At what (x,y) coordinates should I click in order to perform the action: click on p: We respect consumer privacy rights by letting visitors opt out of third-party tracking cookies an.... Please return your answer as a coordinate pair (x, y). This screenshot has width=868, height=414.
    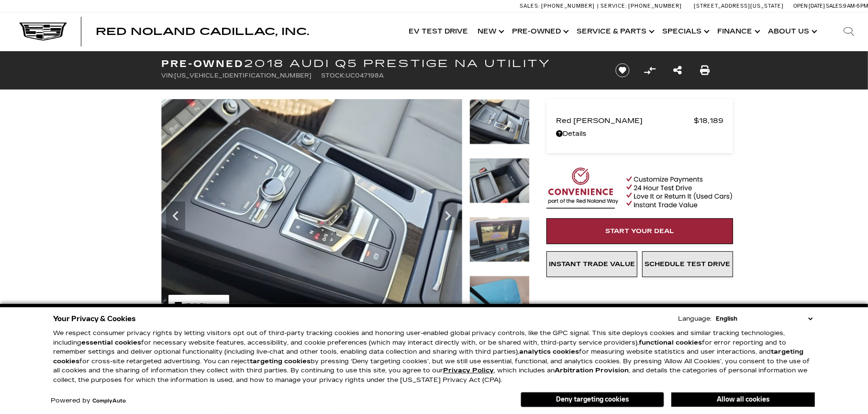
    Looking at the image, I should click on (434, 356).